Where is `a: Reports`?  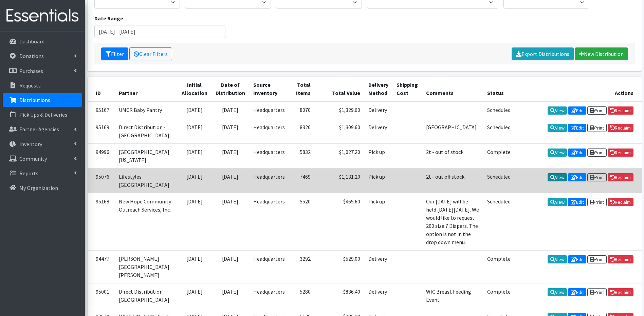 a: Reports is located at coordinates (43, 174).